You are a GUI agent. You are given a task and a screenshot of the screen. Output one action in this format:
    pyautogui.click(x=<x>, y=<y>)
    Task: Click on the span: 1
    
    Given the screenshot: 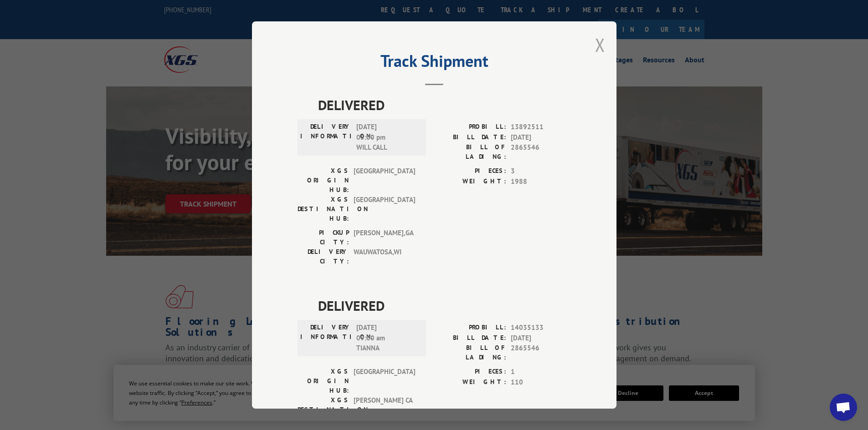 What is the action you would take?
    pyautogui.click(x=541, y=372)
    